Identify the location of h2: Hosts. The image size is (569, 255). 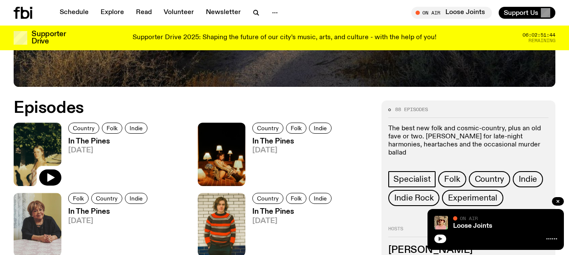
(468, 232).